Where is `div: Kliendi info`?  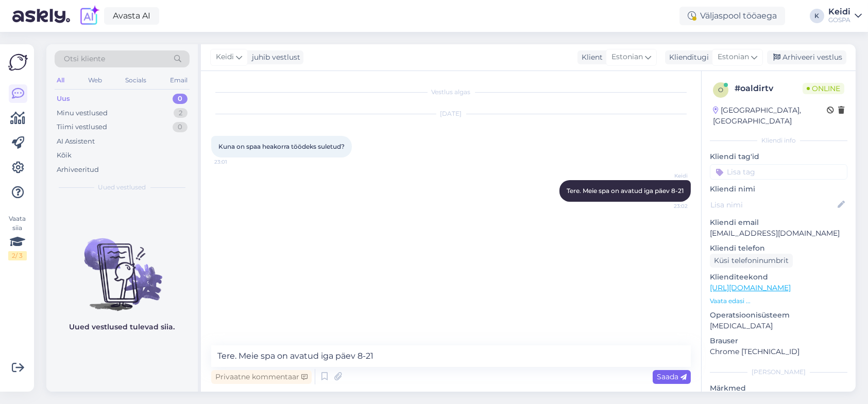 div: Kliendi info is located at coordinates (778, 141).